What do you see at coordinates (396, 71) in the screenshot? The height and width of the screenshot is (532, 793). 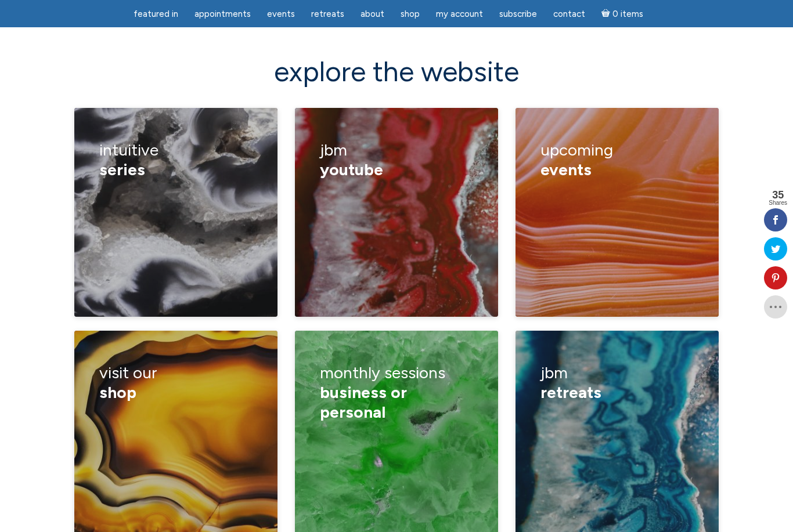 I see `h2: explore the website` at bounding box center [396, 71].